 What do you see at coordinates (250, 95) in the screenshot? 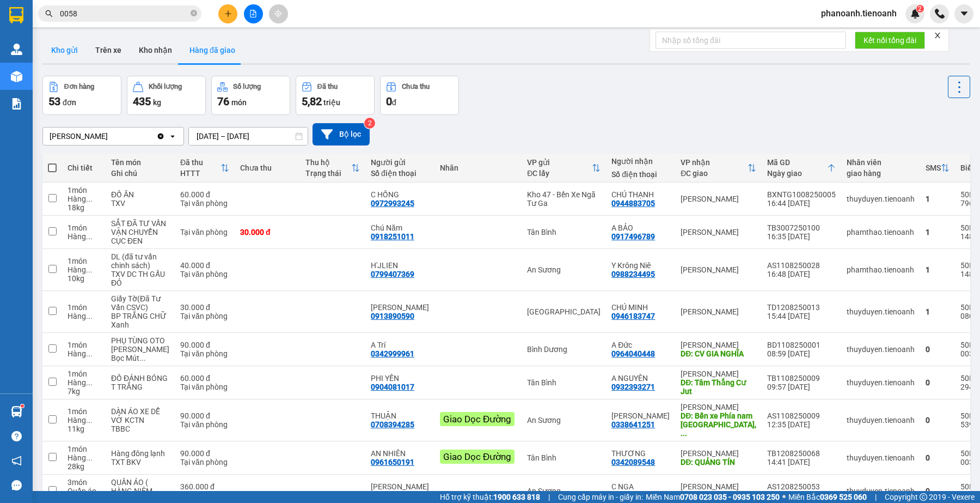
I see `button: Số lượng76món` at bounding box center [250, 95].